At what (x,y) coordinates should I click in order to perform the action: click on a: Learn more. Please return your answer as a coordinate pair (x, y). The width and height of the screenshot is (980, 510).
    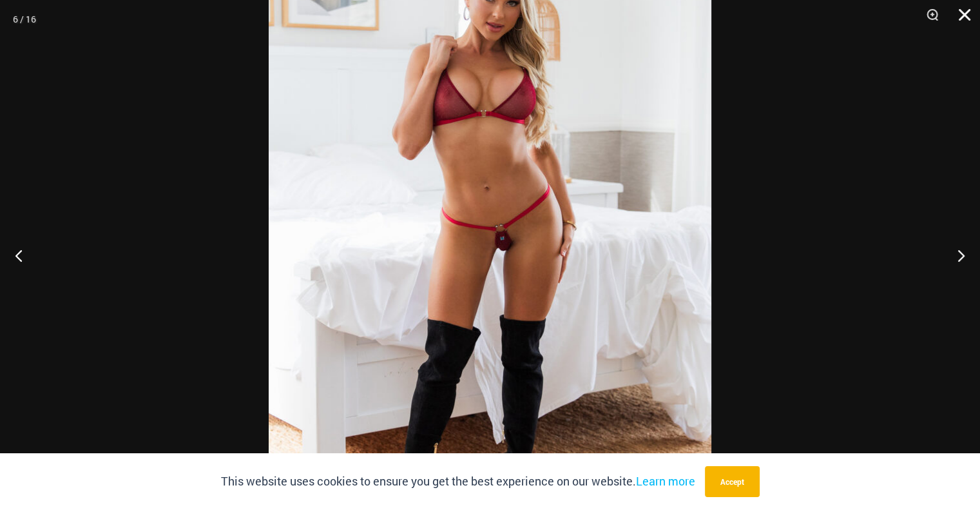
    Looking at the image, I should click on (666, 481).